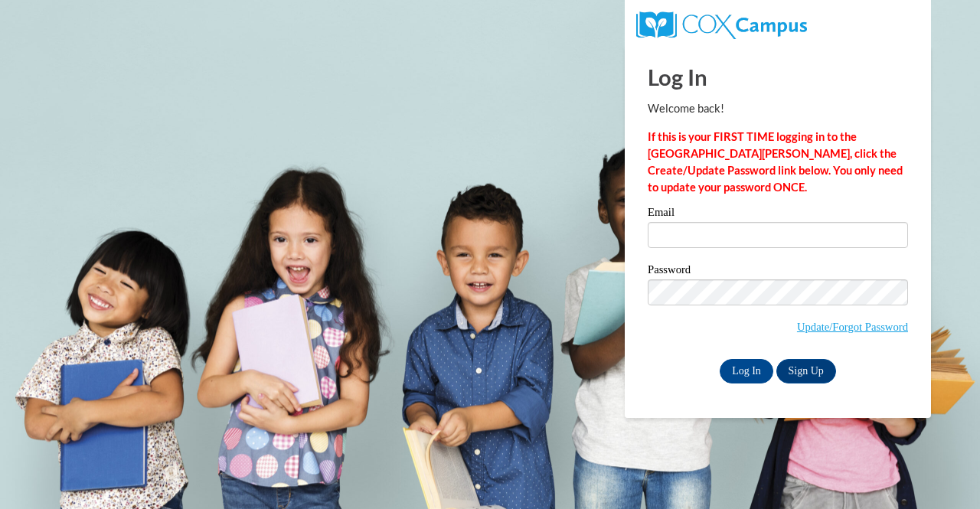 This screenshot has height=509, width=980. What do you see at coordinates (778, 109) in the screenshot?
I see `p: Welcome back!` at bounding box center [778, 109].